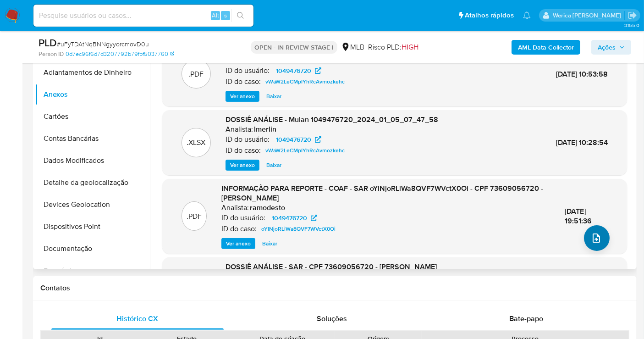 This screenshot has height=339, width=644. I want to click on input: Pesquise usuários ou casos..., so click(143, 15).